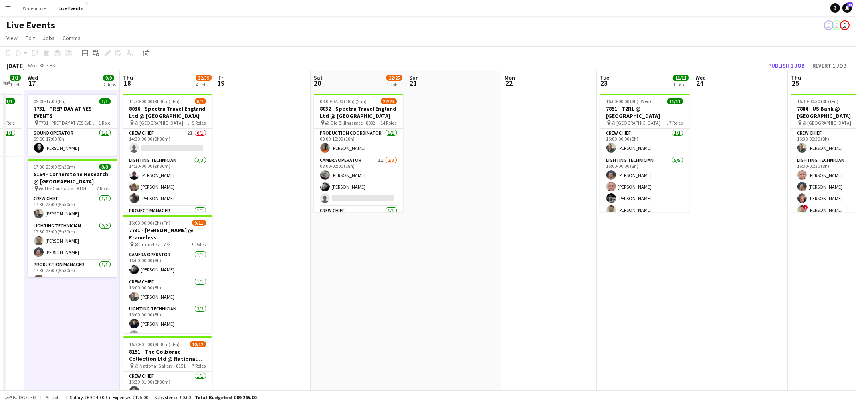 The width and height of the screenshot is (856, 404). I want to click on a: Jobs, so click(49, 38).